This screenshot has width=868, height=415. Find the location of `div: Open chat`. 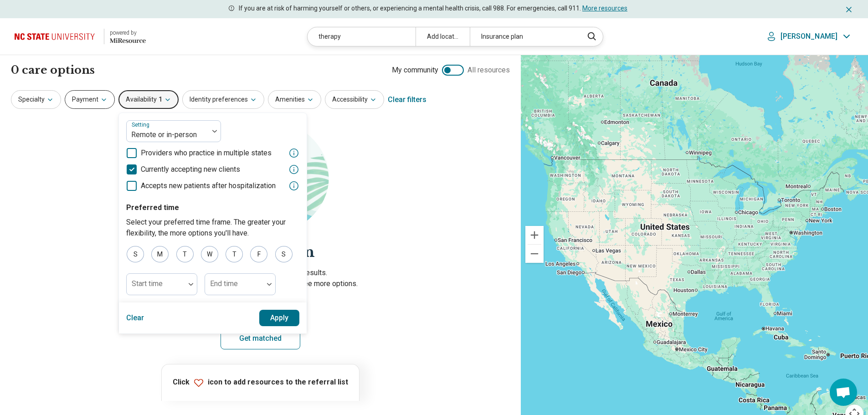

div: Open chat is located at coordinates (843, 392).